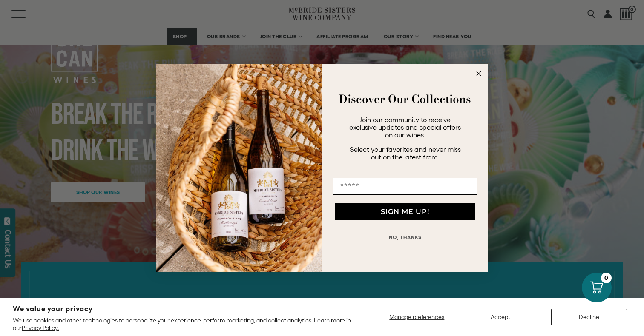 Image resolution: width=644 pixels, height=336 pixels. Describe the element at coordinates (501, 317) in the screenshot. I see `button: Accept` at that location.